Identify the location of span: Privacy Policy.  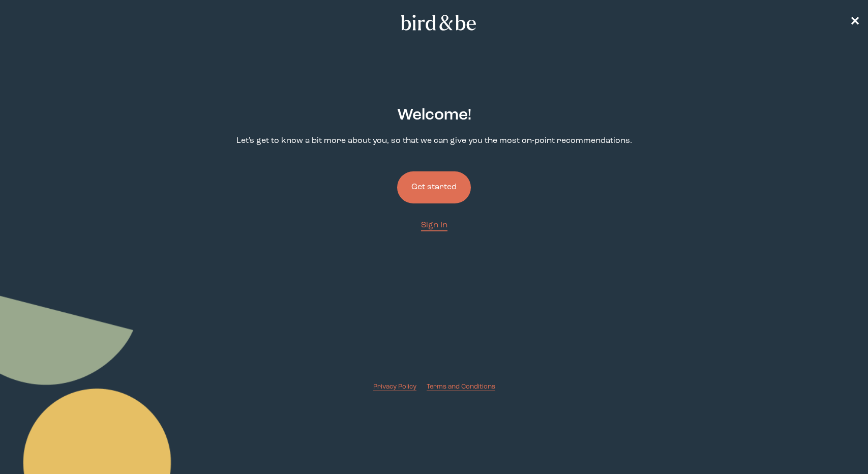
(394, 387).